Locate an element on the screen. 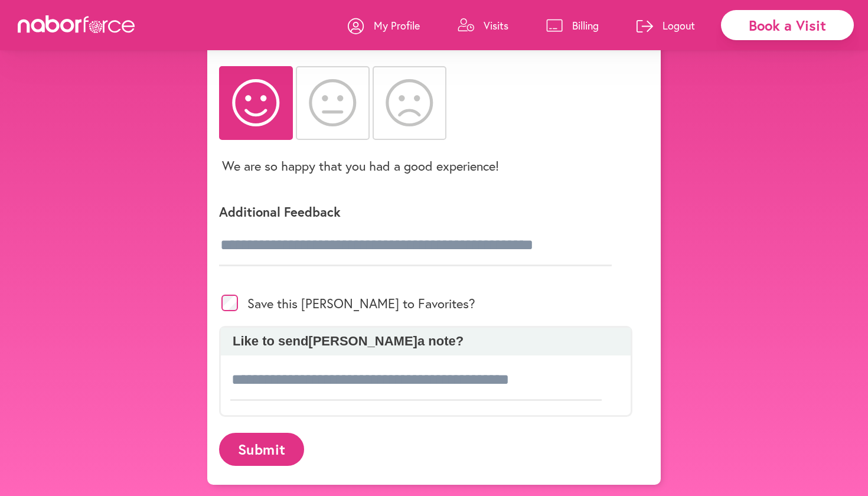  p: Visits is located at coordinates (496, 25).